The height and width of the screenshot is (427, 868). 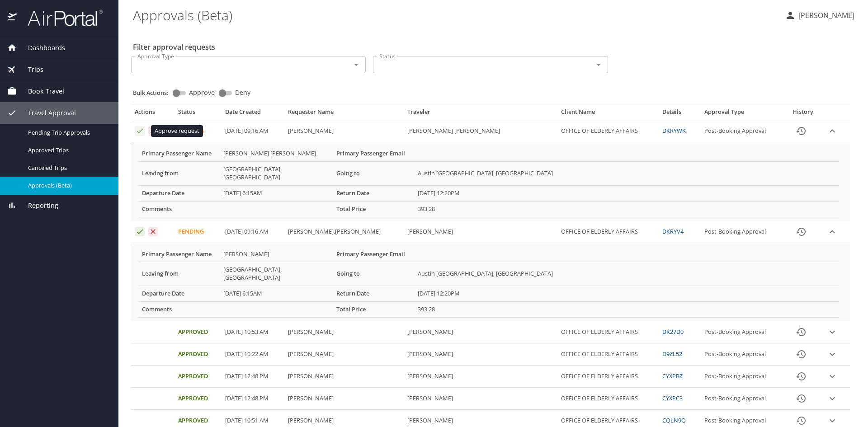 I want to click on p: Bulk Actions:, so click(x=154, y=93).